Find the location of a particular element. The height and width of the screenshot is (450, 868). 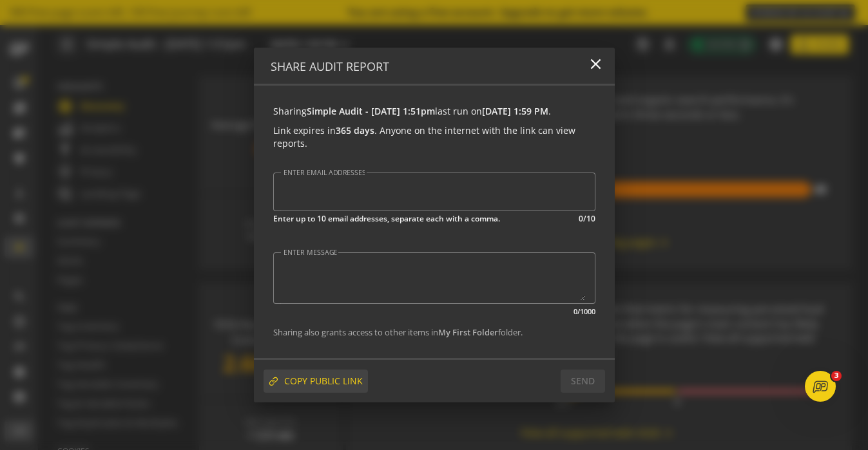

mat-label: ENTER MESSAGE is located at coordinates (311, 252).